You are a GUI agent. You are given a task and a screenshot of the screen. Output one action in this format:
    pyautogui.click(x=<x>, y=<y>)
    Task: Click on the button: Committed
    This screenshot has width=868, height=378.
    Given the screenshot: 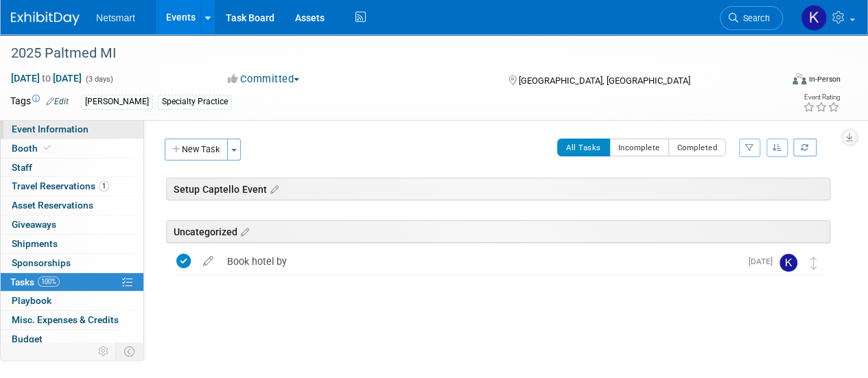 What is the action you would take?
    pyautogui.click(x=264, y=79)
    